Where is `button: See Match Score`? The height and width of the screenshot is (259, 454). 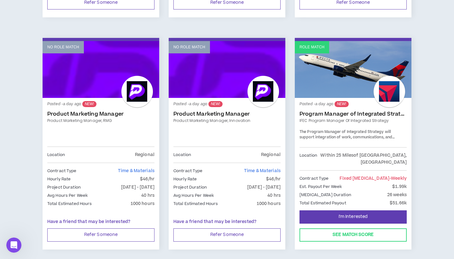
button: See Match Score is located at coordinates (353, 235).